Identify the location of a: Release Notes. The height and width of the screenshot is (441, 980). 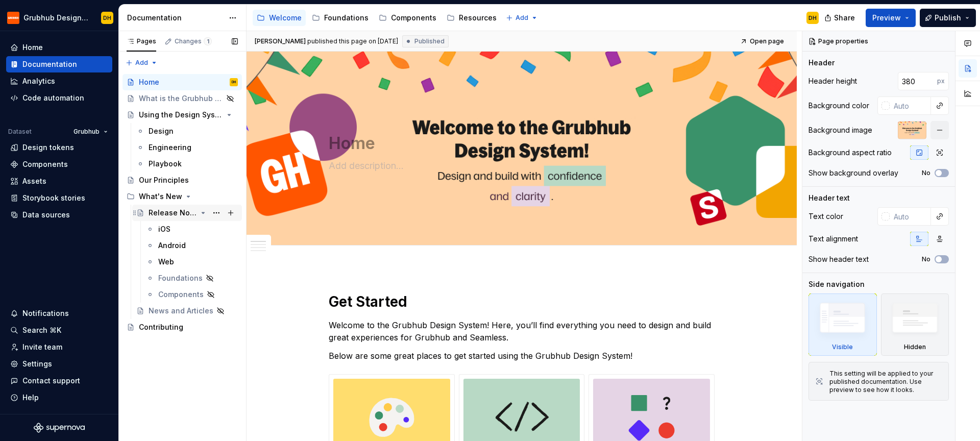
(187, 213).